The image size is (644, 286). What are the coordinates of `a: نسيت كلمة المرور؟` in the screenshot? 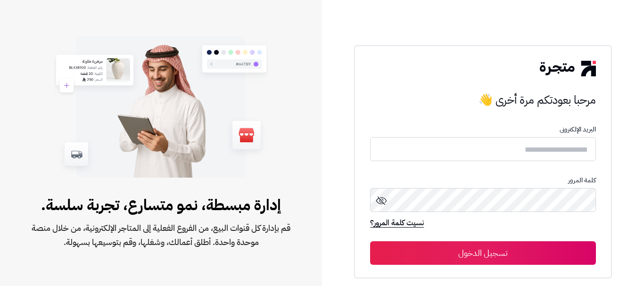 It's located at (397, 224).